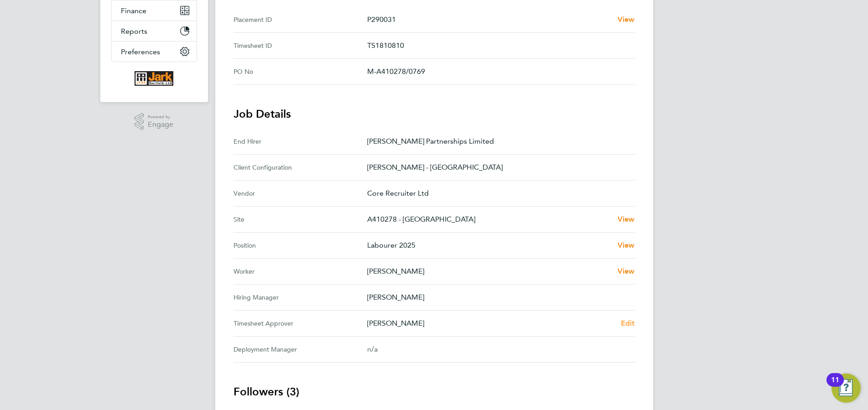  I want to click on button: Open Resource Center, 11 new notifications, so click(846, 388).